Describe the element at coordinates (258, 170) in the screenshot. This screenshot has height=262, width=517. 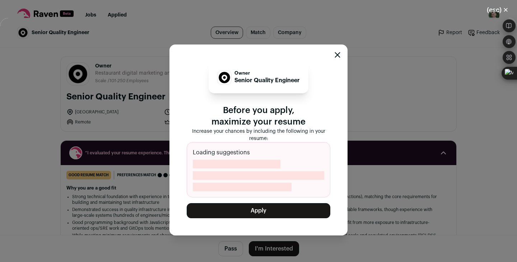
I see `div: Loading suggestions` at that location.